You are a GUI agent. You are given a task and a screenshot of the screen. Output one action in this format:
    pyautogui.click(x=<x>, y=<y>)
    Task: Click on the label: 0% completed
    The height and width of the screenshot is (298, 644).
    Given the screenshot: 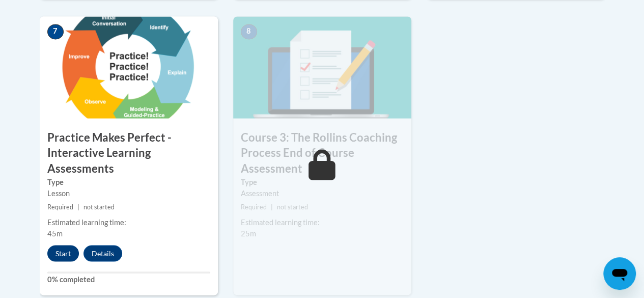 What is the action you would take?
    pyautogui.click(x=129, y=280)
    